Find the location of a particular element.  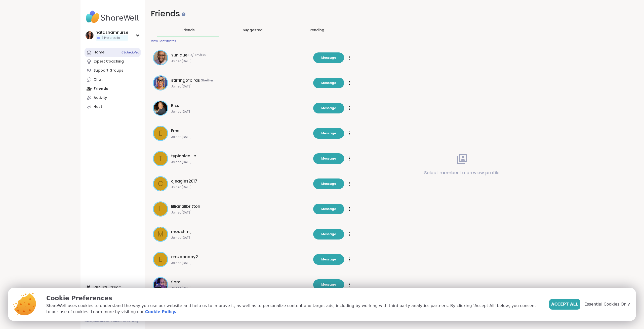

a: Home8Scheduled is located at coordinates (113, 52).